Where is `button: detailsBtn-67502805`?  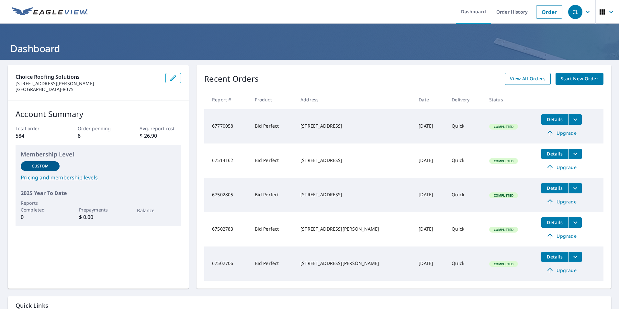
button: detailsBtn-67502805 is located at coordinates (554, 188).